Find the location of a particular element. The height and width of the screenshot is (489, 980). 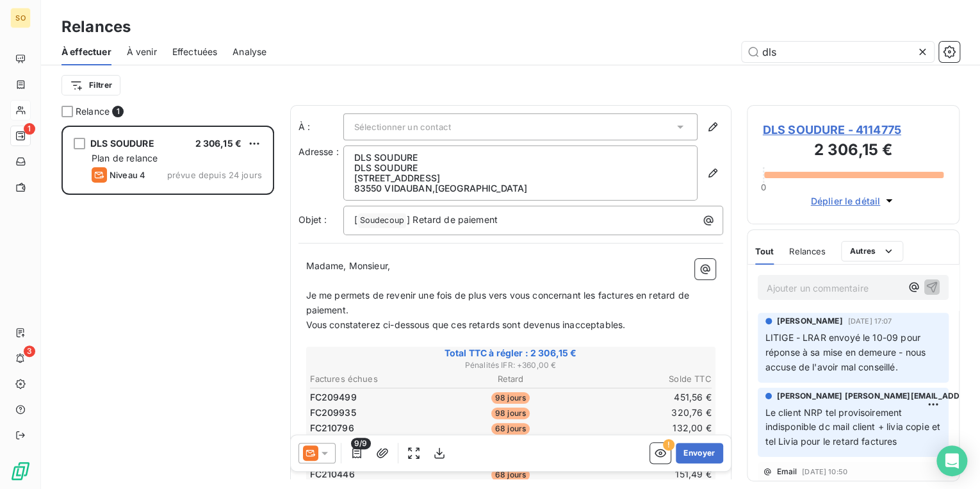

span: DLS SOUDURE - 4114775 is located at coordinates (853, 129).